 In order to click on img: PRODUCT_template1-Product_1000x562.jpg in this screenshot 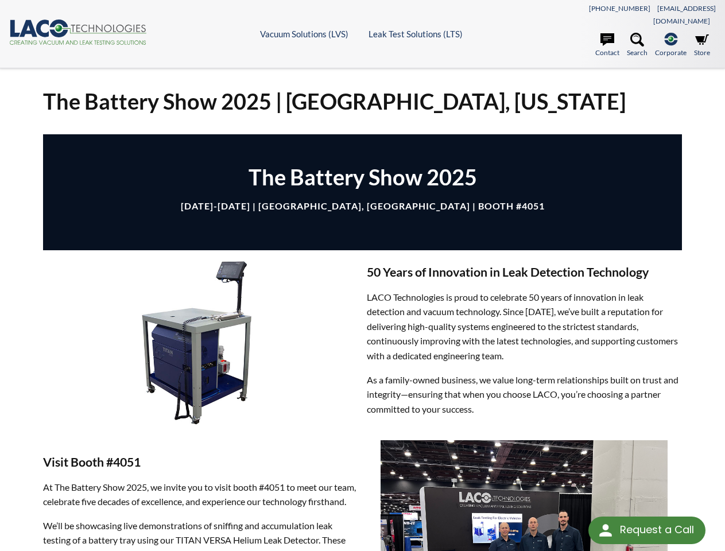, I will do `click(200, 339)`.